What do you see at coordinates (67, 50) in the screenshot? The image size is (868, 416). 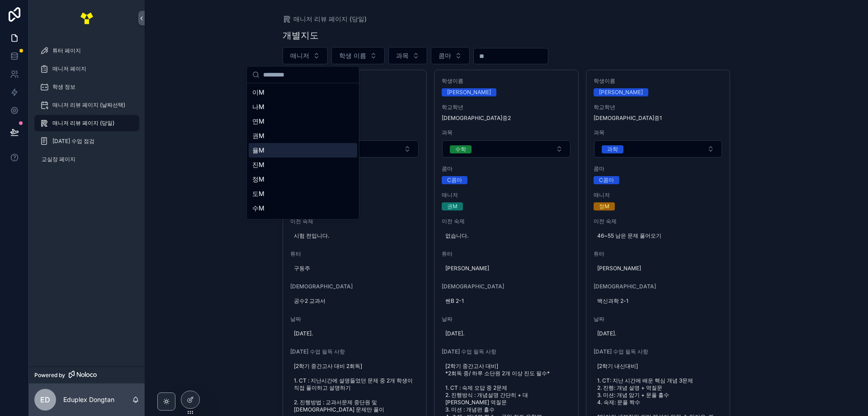 I see `span: 튜터 페이지` at bounding box center [67, 50].